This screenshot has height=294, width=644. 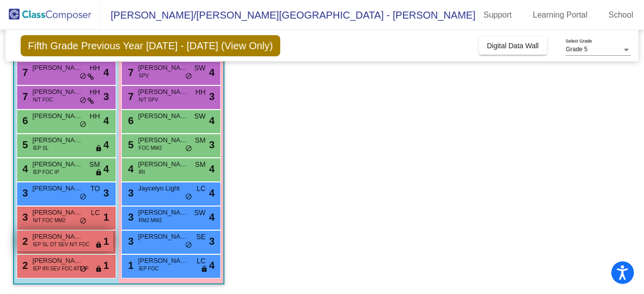 What do you see at coordinates (144, 75) in the screenshot?
I see `span: SPV` at bounding box center [144, 75].